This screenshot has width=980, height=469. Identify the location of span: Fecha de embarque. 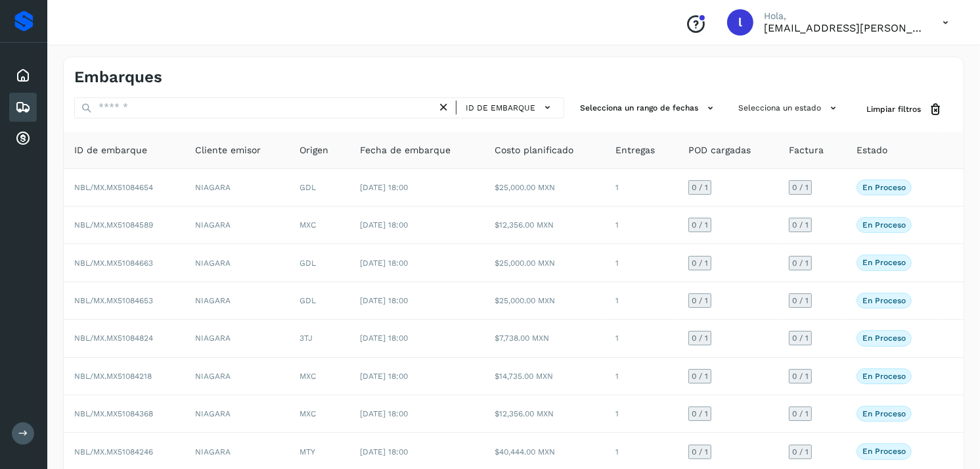
(406, 150).